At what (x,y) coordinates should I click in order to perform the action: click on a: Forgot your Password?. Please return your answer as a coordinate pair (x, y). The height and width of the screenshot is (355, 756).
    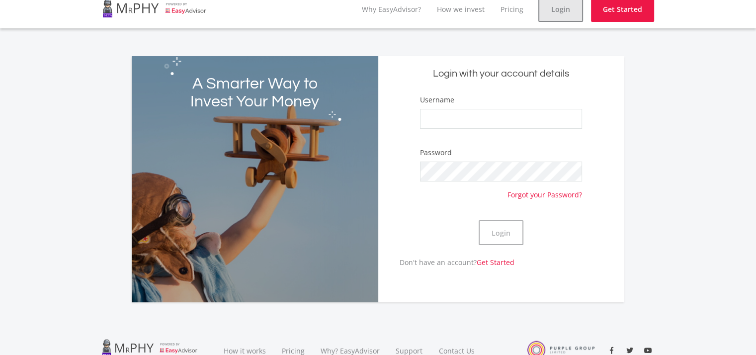
    Looking at the image, I should click on (545, 190).